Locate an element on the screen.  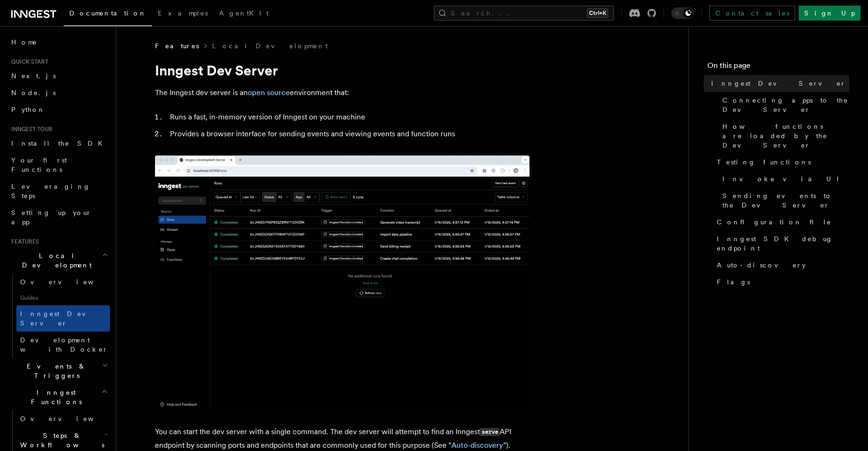
a: Install the SDK is located at coordinates (59, 143).